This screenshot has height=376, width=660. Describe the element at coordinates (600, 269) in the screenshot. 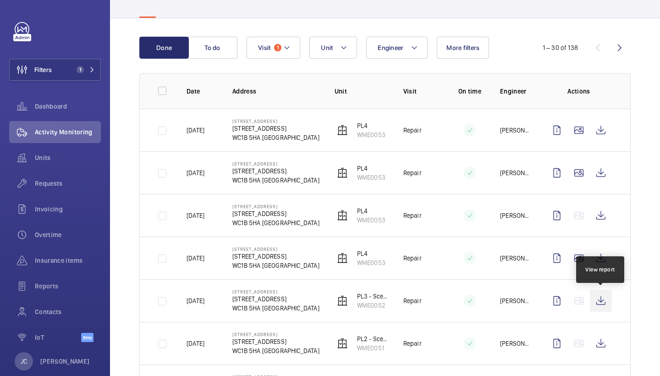

I see `div: View report` at that location.